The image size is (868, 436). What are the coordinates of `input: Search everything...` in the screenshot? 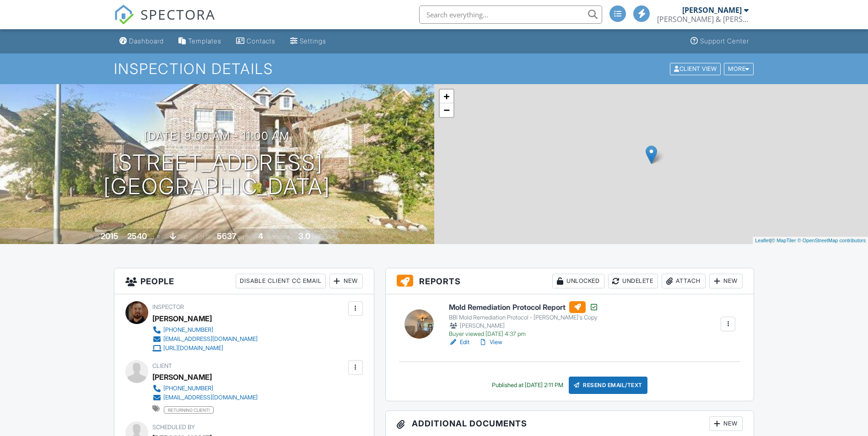 It's located at (510, 15).